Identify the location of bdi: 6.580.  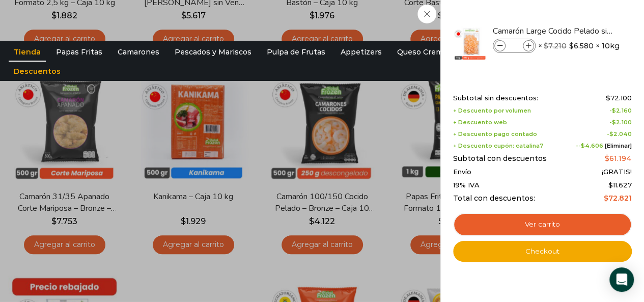
(581, 46).